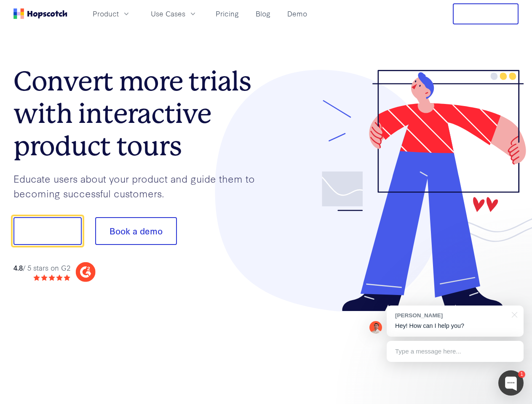 Image resolution: width=532 pixels, height=404 pixels. I want to click on a: Blog, so click(263, 13).